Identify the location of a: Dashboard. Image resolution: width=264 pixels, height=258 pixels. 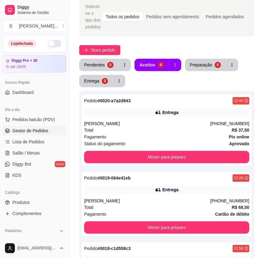
(34, 92).